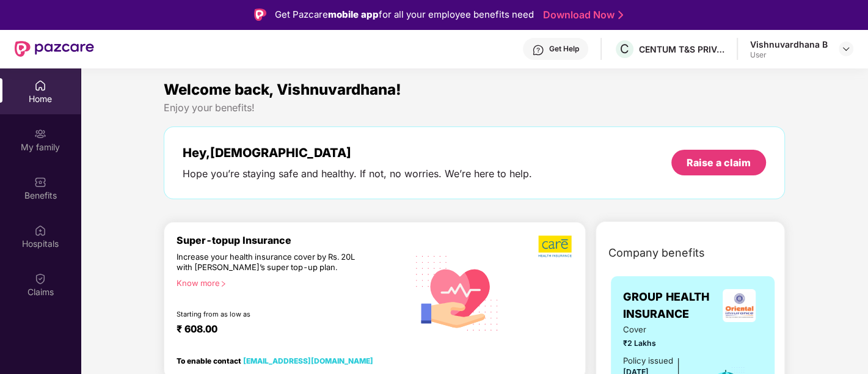 This screenshot has height=374, width=868. Describe the element at coordinates (739, 305) in the screenshot. I see `img: insurerLogo` at that location.